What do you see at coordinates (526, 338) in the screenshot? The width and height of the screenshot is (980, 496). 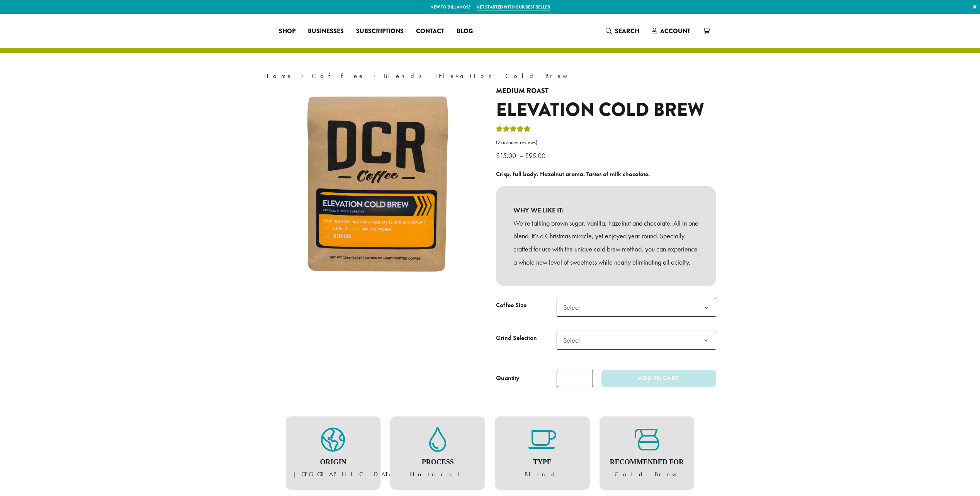 I see `label: Grind Selection` at bounding box center [526, 338].